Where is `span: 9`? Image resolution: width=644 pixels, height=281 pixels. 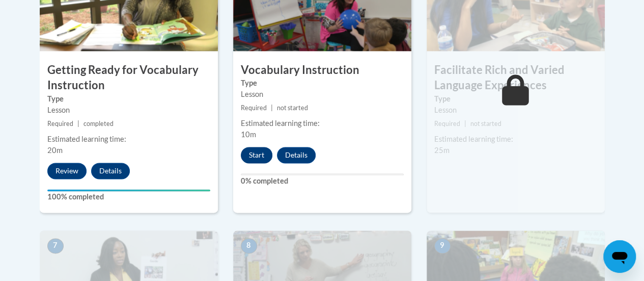
span: 9 is located at coordinates (443, 246).